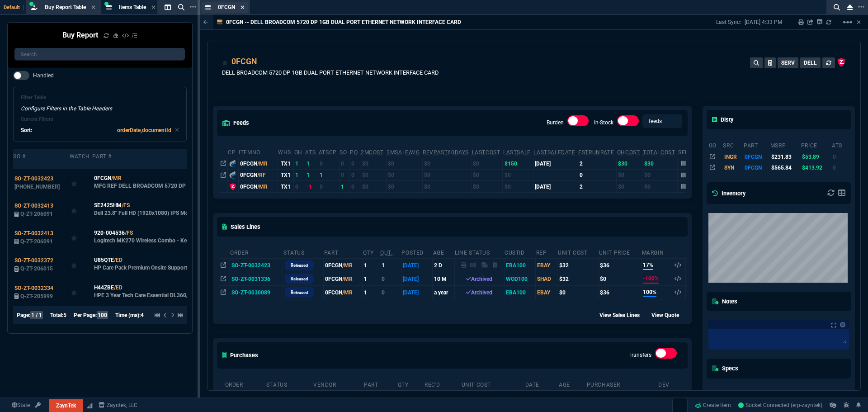 This screenshot has width=868, height=412. What do you see at coordinates (298, 152) in the screenshot?
I see `abbr: Total units in inventory.` at bounding box center [298, 152].